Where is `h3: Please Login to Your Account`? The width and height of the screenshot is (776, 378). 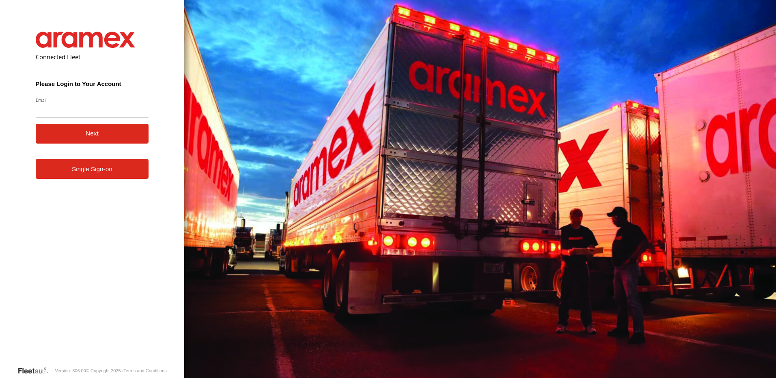 h3: Please Login to Your Account is located at coordinates (92, 84).